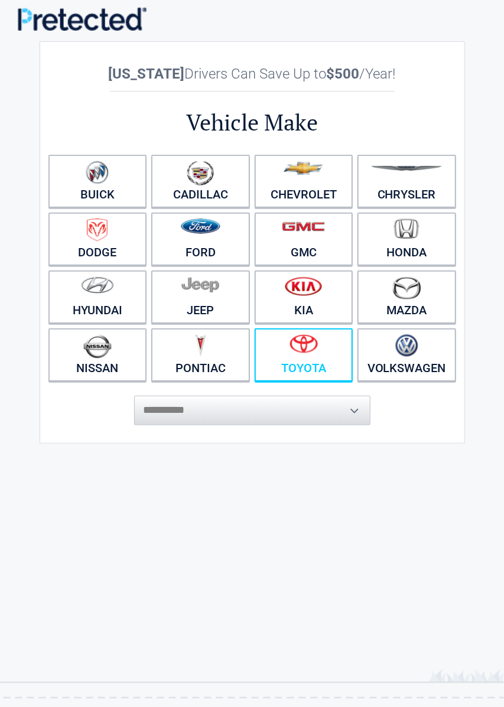 The height and width of the screenshot is (707, 504). What do you see at coordinates (303, 168) in the screenshot?
I see `img: chevrolet` at bounding box center [303, 168].